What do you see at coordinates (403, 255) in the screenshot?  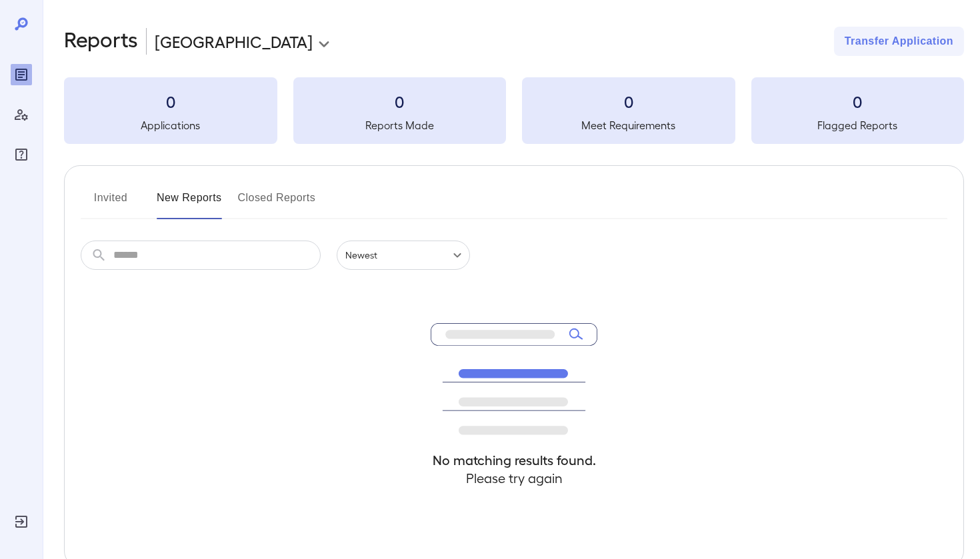 I see `div: Newest` at bounding box center [403, 255].